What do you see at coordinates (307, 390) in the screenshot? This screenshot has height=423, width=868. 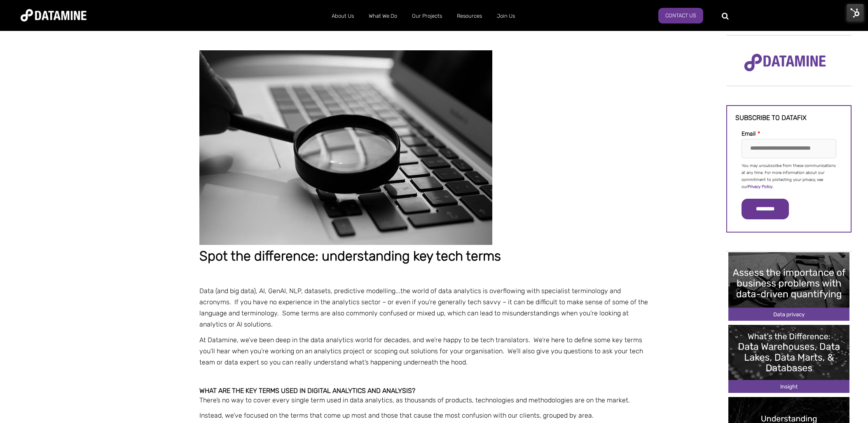 I see `span: What are the key terms used in digital analytics and analysis?` at bounding box center [307, 390].